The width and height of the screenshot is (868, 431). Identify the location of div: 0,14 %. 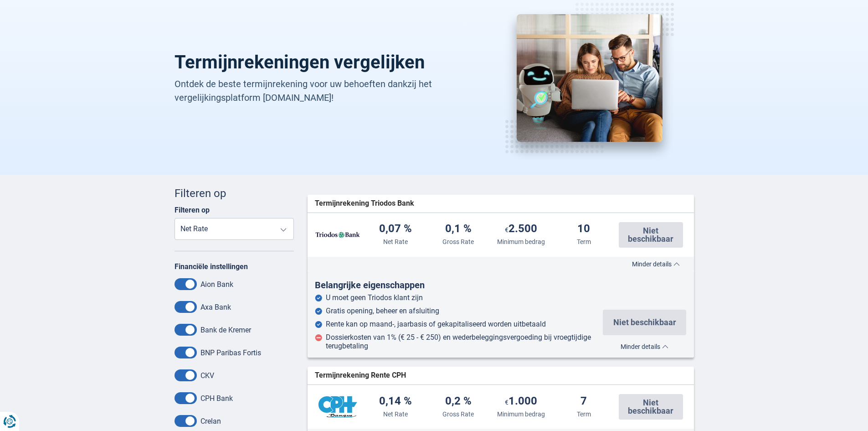
(395, 401).